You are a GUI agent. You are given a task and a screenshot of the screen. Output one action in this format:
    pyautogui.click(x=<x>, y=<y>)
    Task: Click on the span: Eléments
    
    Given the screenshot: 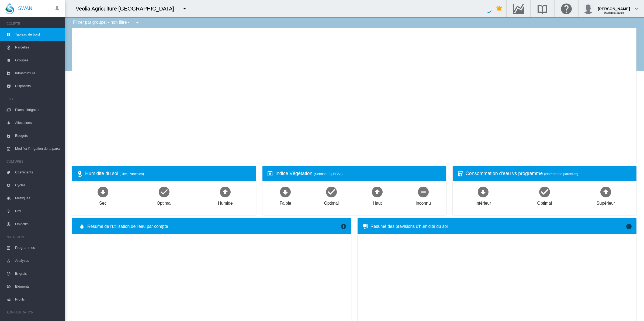 What is the action you would take?
    pyautogui.click(x=38, y=286)
    